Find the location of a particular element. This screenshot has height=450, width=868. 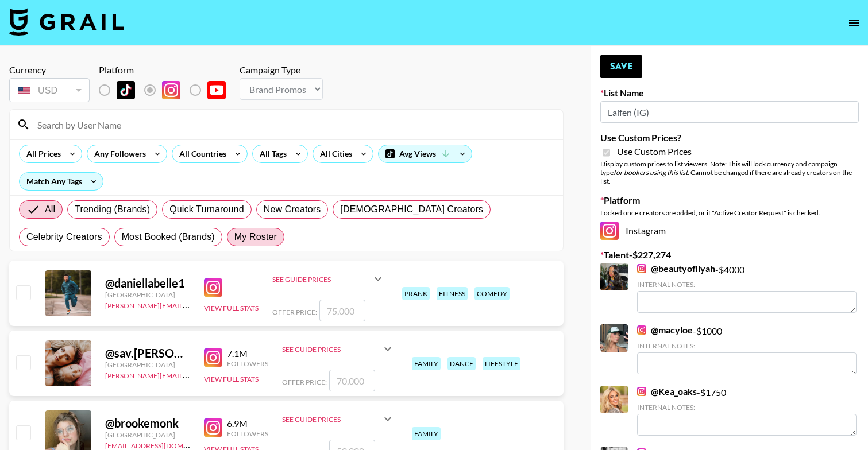

div: All Tags is located at coordinates (271, 154).